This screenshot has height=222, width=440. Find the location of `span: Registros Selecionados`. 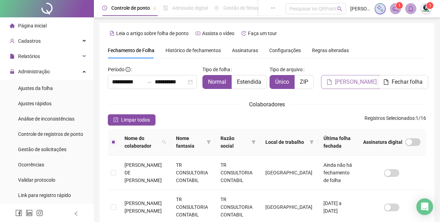

span: Registros Selecionados is located at coordinates (390, 118).